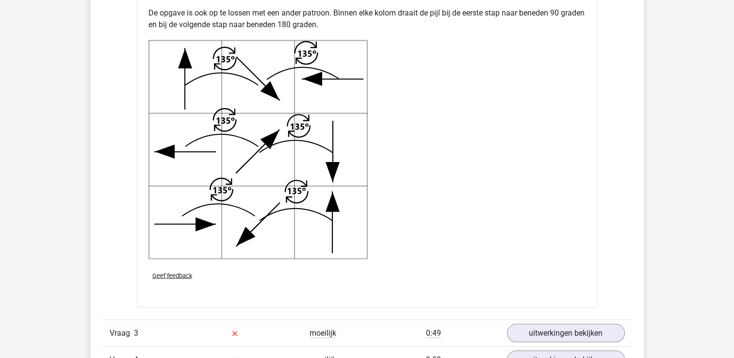  I want to click on span: Vraag, so click(122, 333).